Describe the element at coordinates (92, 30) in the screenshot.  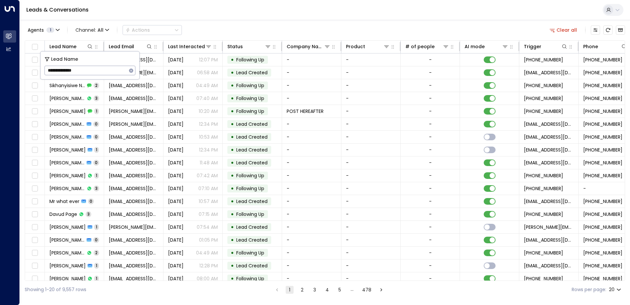
I see `button: Channel:All` at that location.